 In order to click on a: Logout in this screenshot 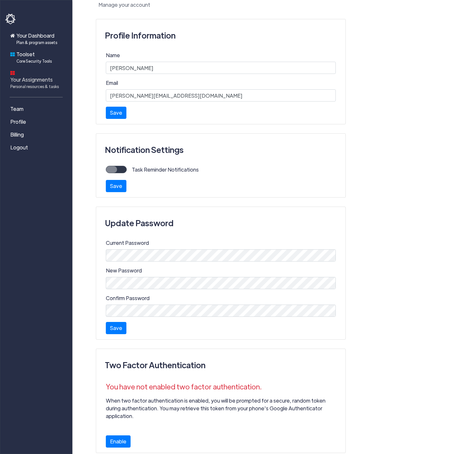, I will do `click(37, 148)`.